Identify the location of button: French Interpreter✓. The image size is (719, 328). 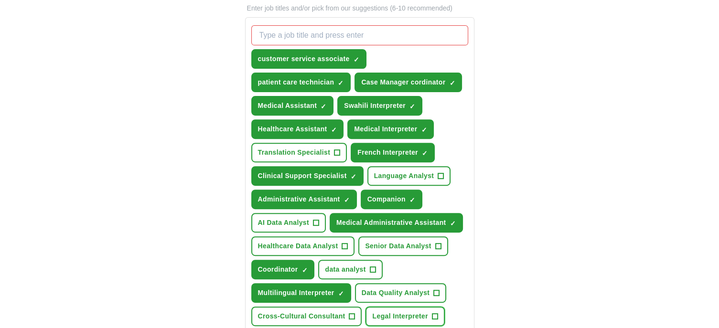
(392, 152).